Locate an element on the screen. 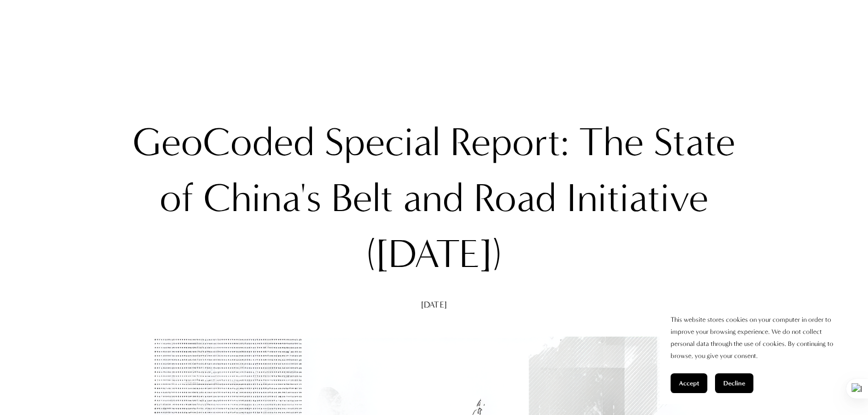  section: Cookie banner is located at coordinates (758, 353).